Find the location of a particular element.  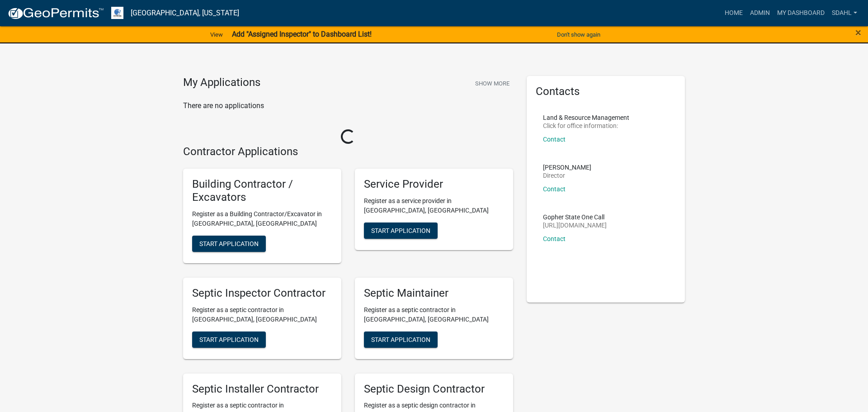

h5: Septic Design Contractor is located at coordinates (434, 389).